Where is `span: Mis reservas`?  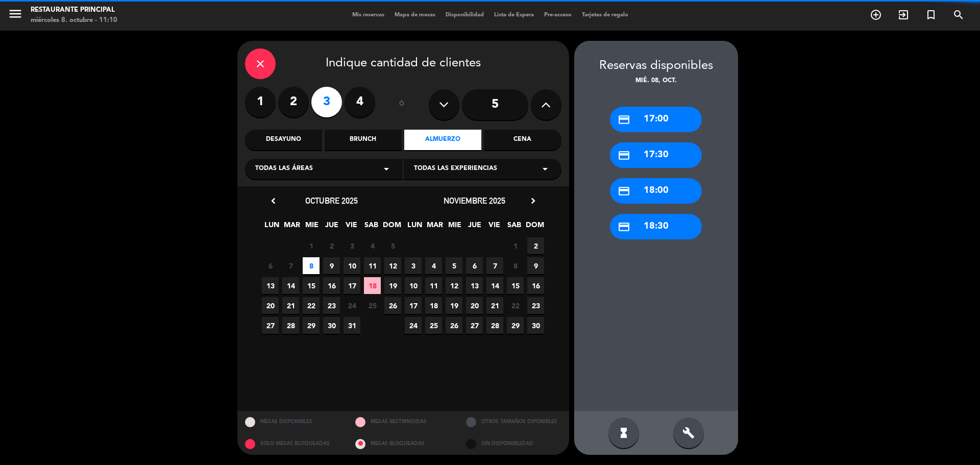 span: Mis reservas is located at coordinates (368, 15).